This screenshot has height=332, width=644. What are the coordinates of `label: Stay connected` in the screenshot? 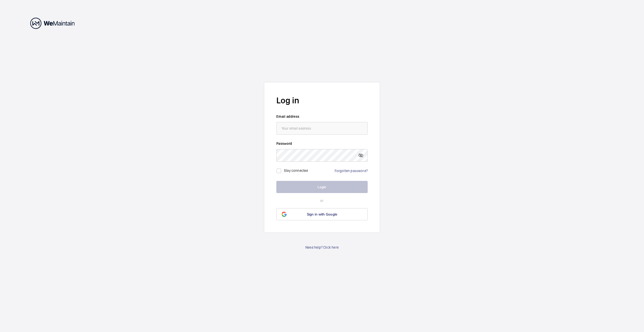 It's located at (296, 171).